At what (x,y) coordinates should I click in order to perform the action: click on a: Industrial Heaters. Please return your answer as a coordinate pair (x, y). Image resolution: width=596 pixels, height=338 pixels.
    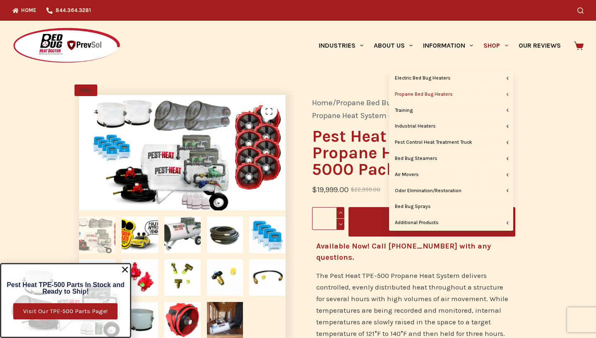
    Looking at the image, I should click on (451, 126).